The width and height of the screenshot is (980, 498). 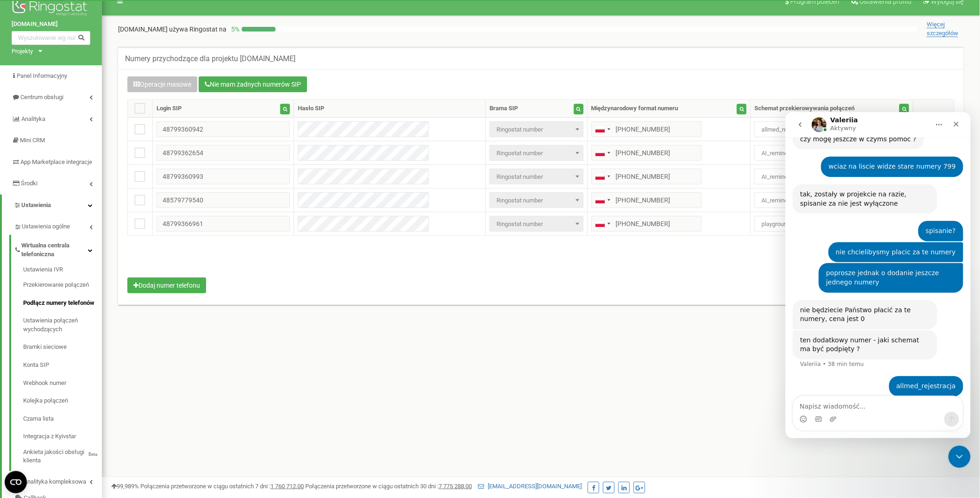 I want to click on div: spisanie?, so click(x=155, y=119).